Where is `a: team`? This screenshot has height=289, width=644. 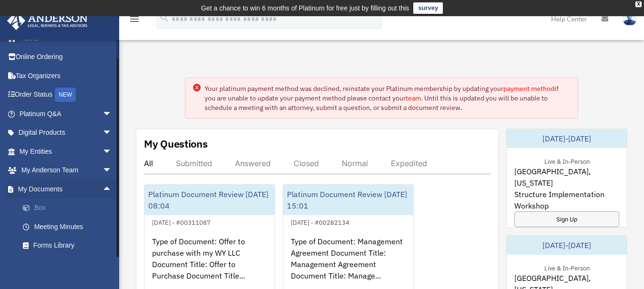 a: team is located at coordinates (414, 98).